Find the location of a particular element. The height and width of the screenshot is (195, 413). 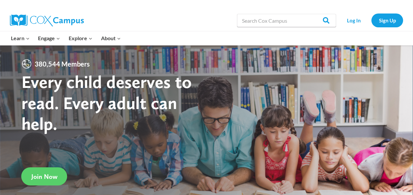

a: Log In is located at coordinates (353, 20).